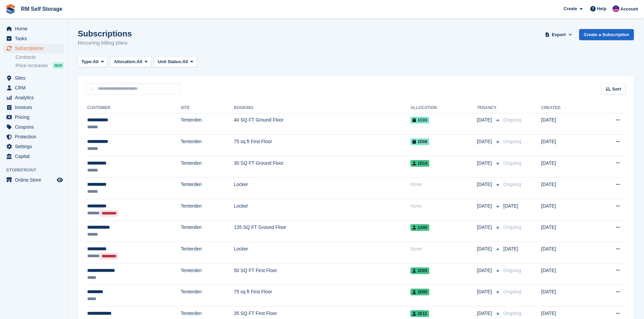 The width and height of the screenshot is (644, 319). What do you see at coordinates (32, 65) in the screenshot?
I see `span: Price increases` at bounding box center [32, 65].